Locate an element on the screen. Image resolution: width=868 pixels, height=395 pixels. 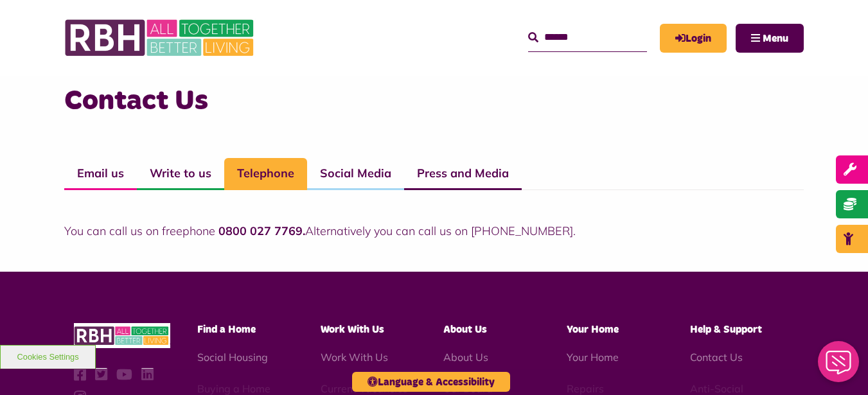
span: About Us is located at coordinates (465, 330).